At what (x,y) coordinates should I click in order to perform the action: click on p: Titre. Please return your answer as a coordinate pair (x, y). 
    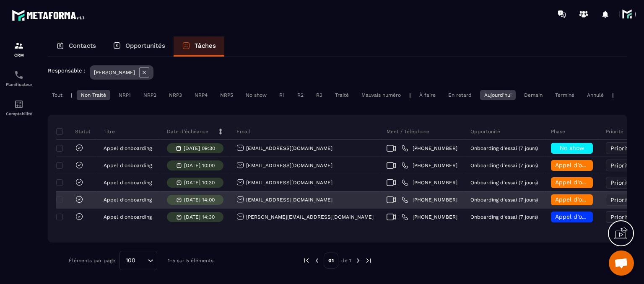
    Looking at the image, I should click on (109, 132).